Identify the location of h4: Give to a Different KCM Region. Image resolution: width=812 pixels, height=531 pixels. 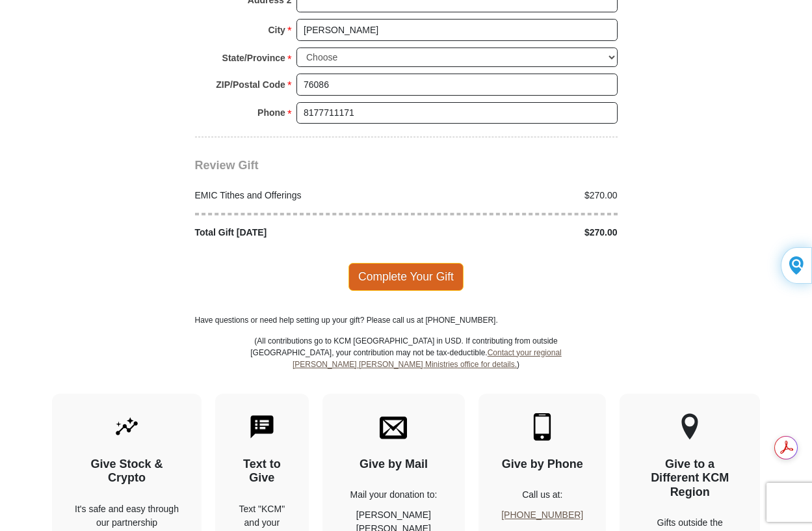
(690, 478).